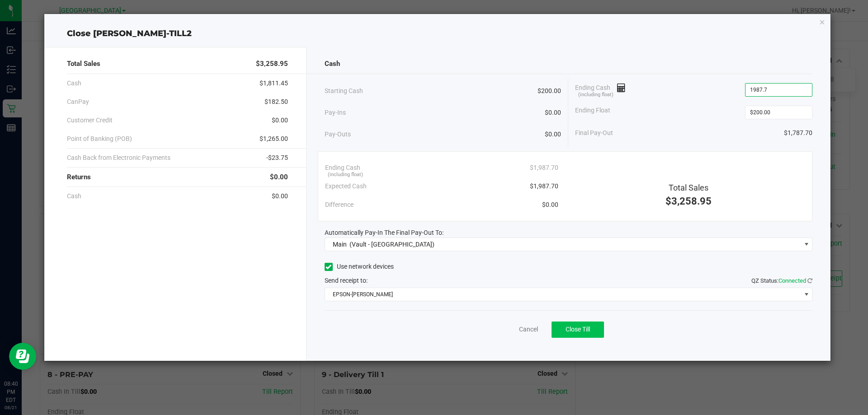 This screenshot has width=868, height=415. What do you see at coordinates (337, 134) in the screenshot?
I see `span: Pay-Outs` at bounding box center [337, 134].